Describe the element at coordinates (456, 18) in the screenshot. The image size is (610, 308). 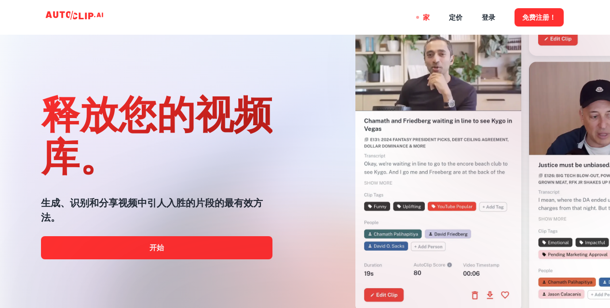
I see `font: 定价` at that location.